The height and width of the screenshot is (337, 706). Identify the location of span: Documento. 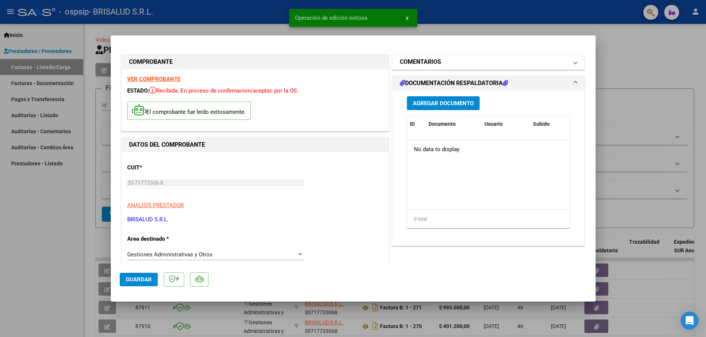
(442, 124).